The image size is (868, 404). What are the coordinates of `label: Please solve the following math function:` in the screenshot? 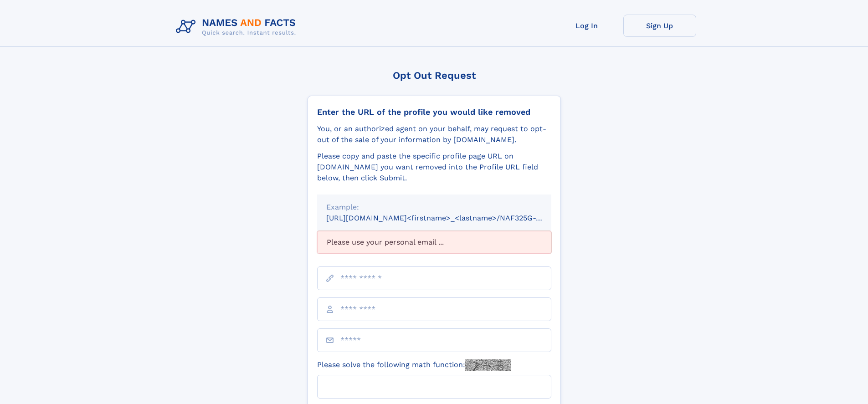 It's located at (414, 366).